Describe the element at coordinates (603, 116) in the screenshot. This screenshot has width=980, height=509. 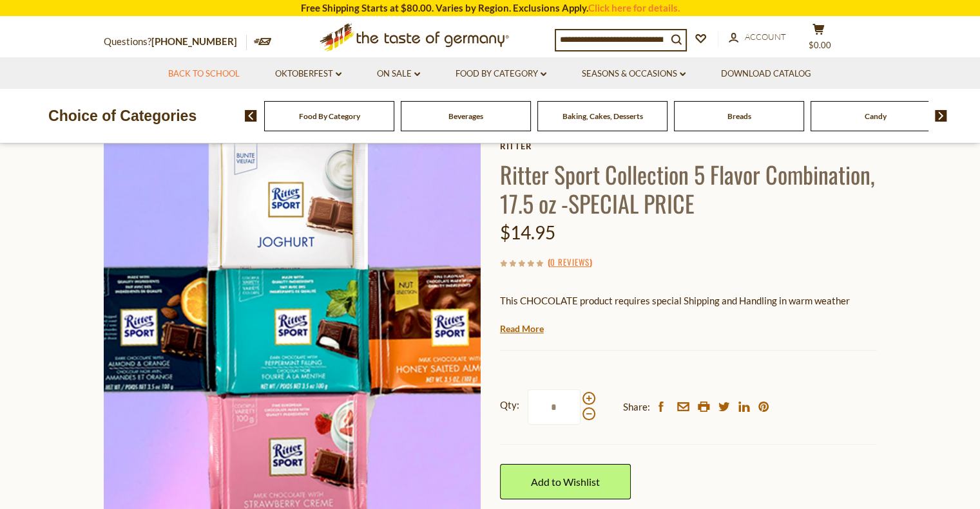
I see `a: Baking, Cakes, Desserts` at that location.